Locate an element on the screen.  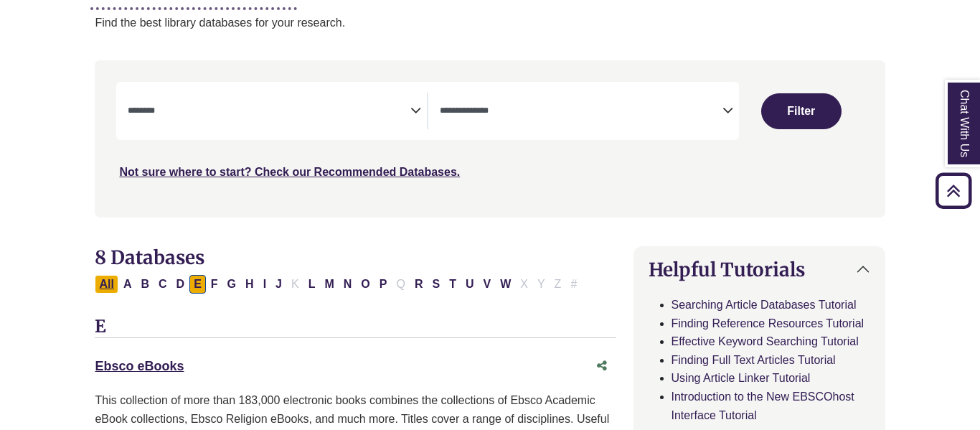
button: Filter Results R is located at coordinates (419, 284).